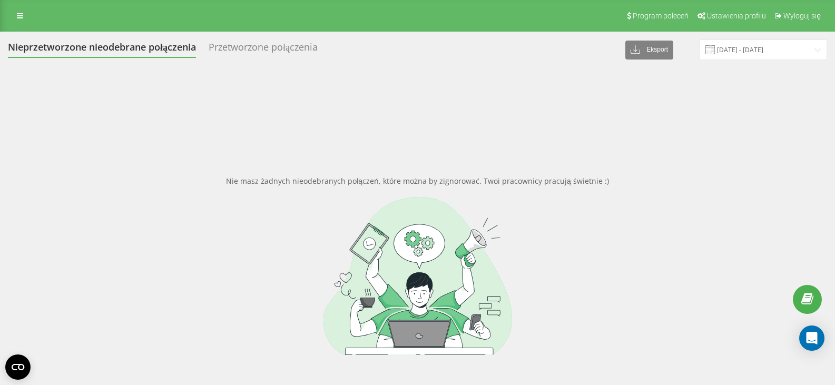 This screenshot has height=385, width=835. I want to click on button: Eksport, so click(649, 50).